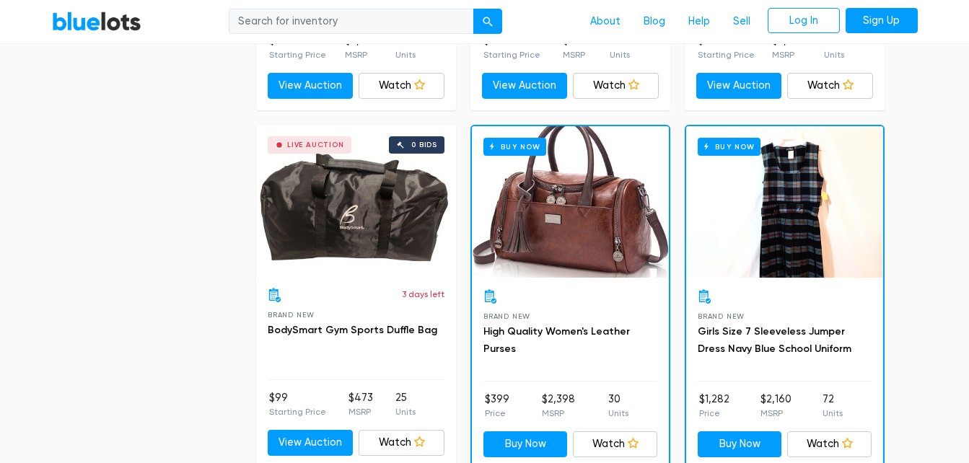 This screenshot has height=463, width=969. What do you see at coordinates (423, 294) in the screenshot?
I see `p: 3 days left` at bounding box center [423, 294].